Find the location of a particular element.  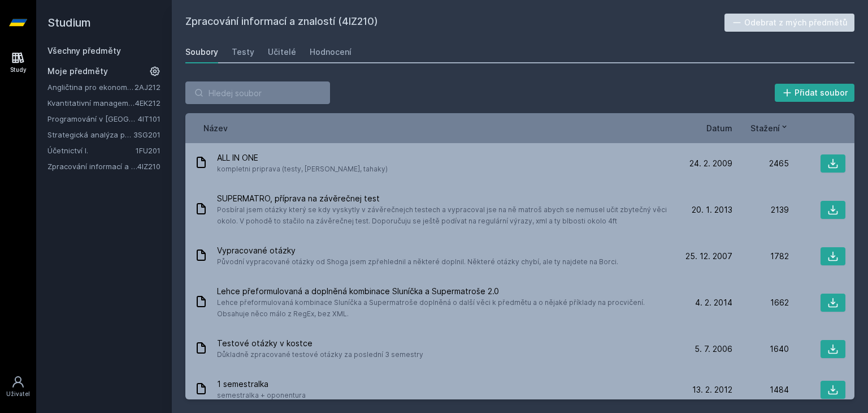

span: 5. 7. 2006 is located at coordinates (714, 349).